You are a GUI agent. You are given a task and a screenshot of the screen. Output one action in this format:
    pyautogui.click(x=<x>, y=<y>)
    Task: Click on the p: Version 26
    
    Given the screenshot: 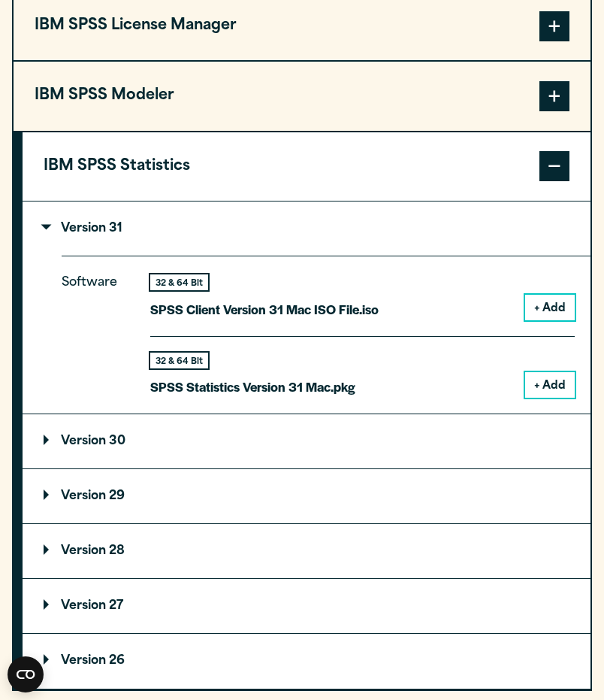 What is the action you would take?
    pyautogui.click(x=84, y=661)
    